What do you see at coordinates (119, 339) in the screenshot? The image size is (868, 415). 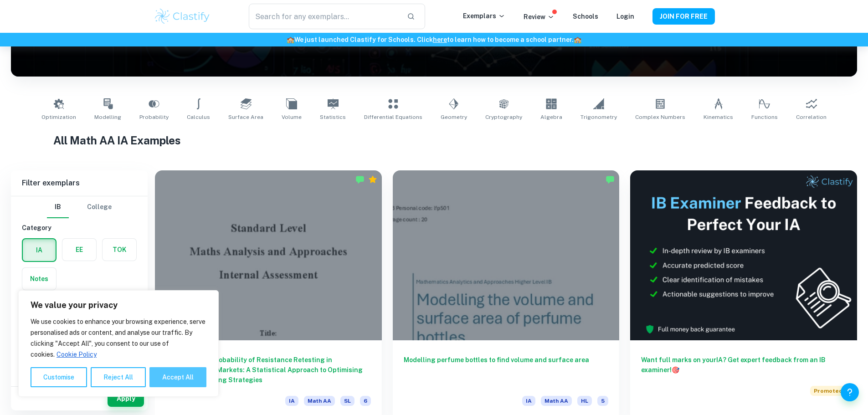 I see `p: We use cookies to enhance your browsing experience, serve personalised ads or content, and analys...` at bounding box center [119, 339].